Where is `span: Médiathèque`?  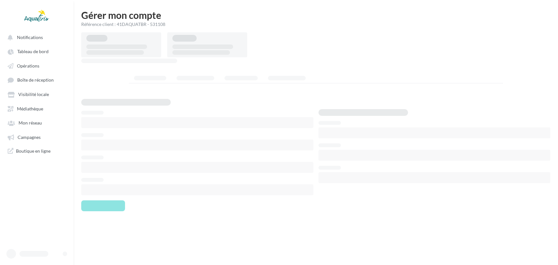
span: Médiathèque is located at coordinates (30, 108).